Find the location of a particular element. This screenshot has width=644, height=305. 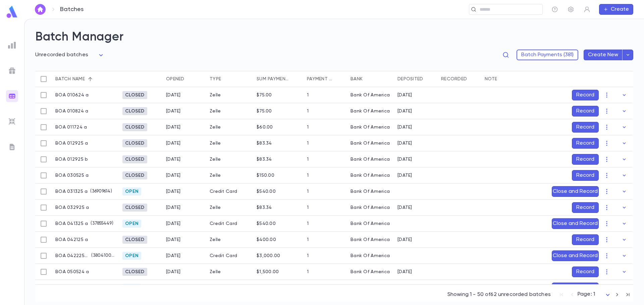

p: BOA 042125 a is located at coordinates (71, 240).